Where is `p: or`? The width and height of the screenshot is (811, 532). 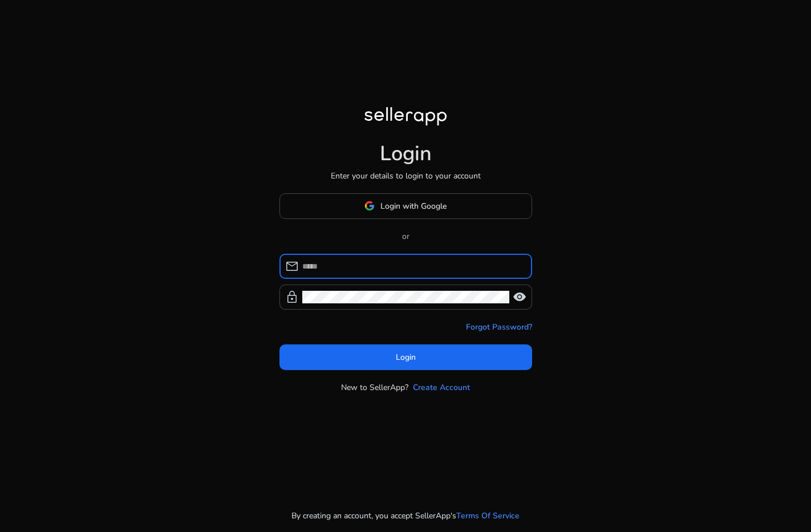
p: or is located at coordinates (405, 236).